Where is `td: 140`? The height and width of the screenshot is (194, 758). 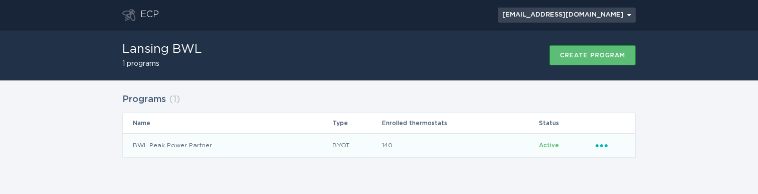 td: 140 is located at coordinates (460, 145).